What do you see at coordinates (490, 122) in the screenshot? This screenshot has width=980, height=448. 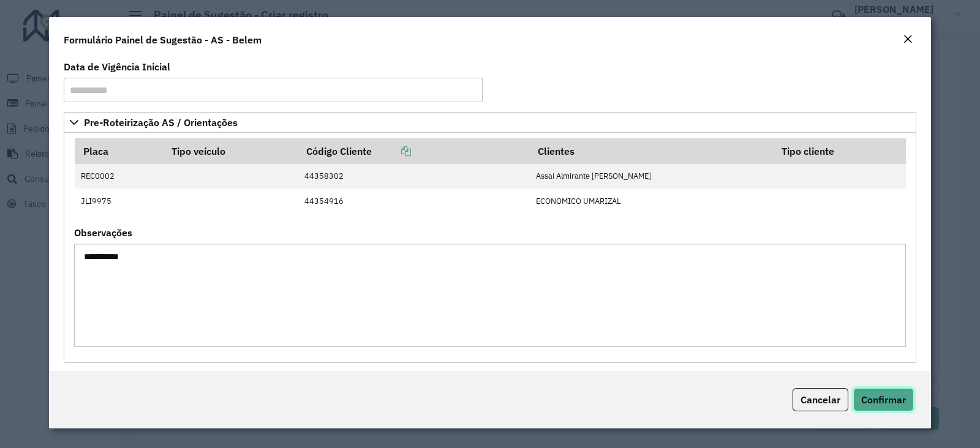 I see `a: Pre-Roteirização AS / Orientações` at bounding box center [490, 122].